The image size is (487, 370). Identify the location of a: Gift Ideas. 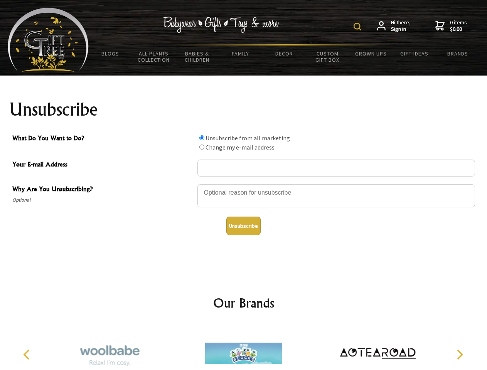
(414, 54).